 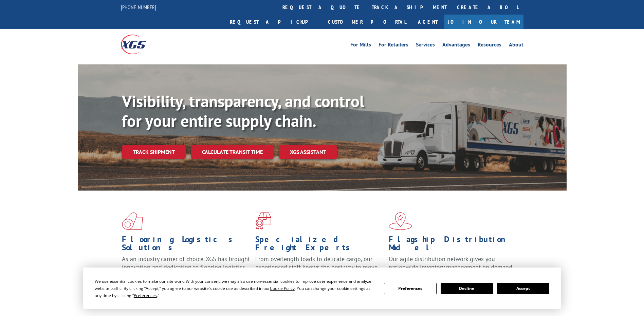 What do you see at coordinates (308, 152) in the screenshot?
I see `a: XGS ASSISTANT` at bounding box center [308, 152].